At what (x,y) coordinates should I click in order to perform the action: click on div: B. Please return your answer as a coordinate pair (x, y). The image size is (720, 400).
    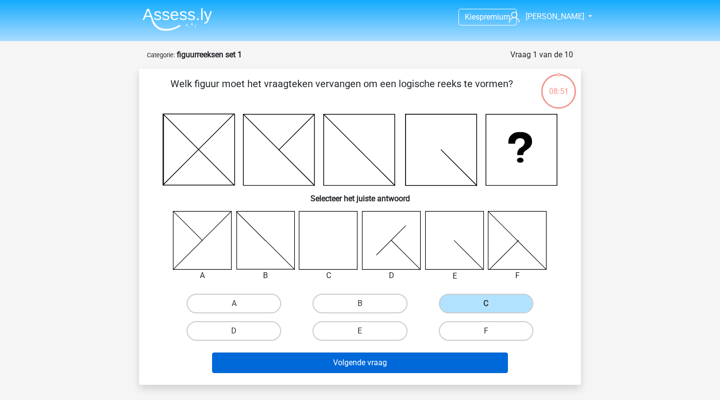
    Looking at the image, I should click on (266, 276).